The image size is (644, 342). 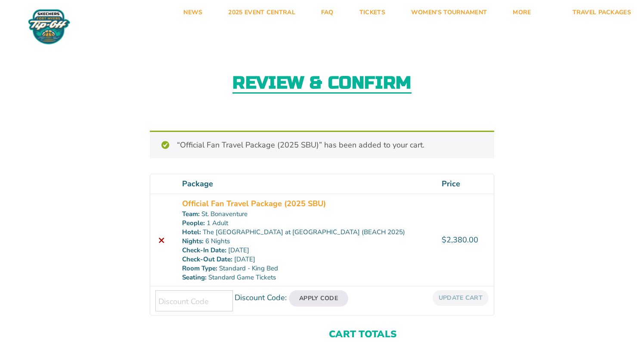 What do you see at coordinates (194, 301) in the screenshot?
I see `input: Discount Code` at bounding box center [194, 301].